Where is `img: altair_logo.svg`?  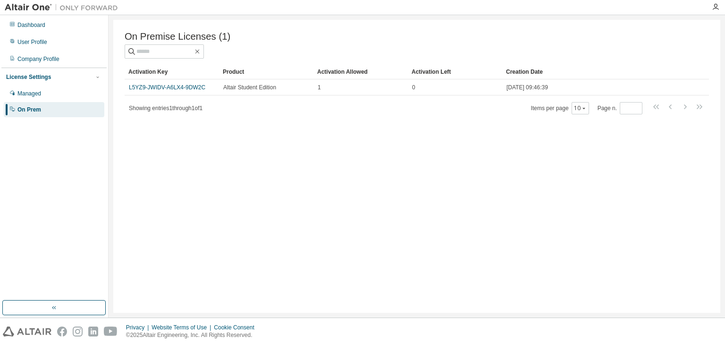 img: altair_logo.svg is located at coordinates (27, 331).